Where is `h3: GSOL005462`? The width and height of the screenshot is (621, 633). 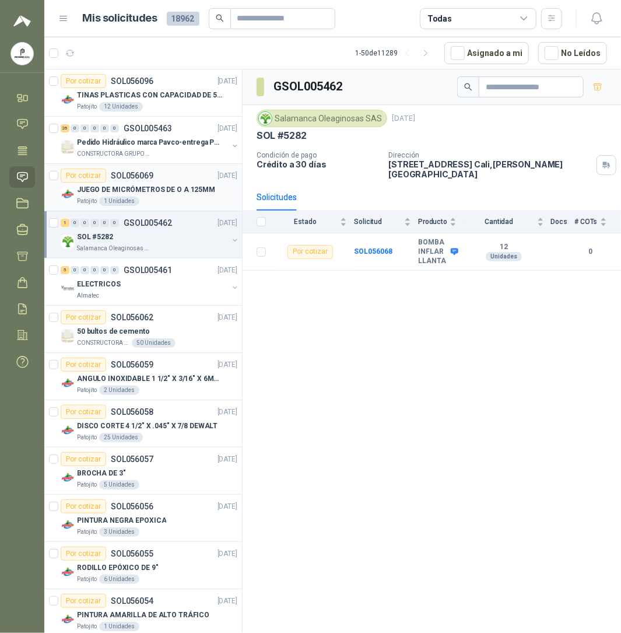
h3: GSOL005462 is located at coordinates (308, 86).